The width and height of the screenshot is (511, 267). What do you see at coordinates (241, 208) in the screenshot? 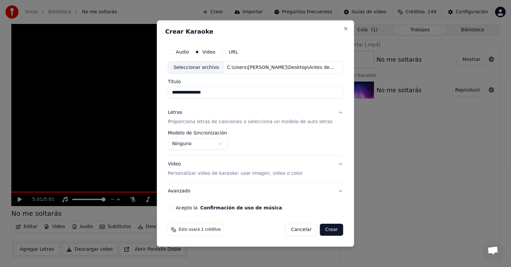
I see `button: Acepto la` at bounding box center [241, 208].